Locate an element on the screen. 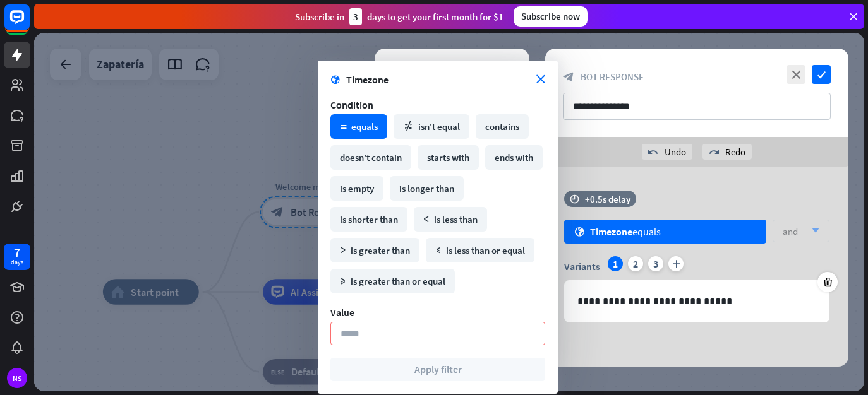 The image size is (868, 395). div: Subscribe in days to get your first month for $1 is located at coordinates (400, 16).